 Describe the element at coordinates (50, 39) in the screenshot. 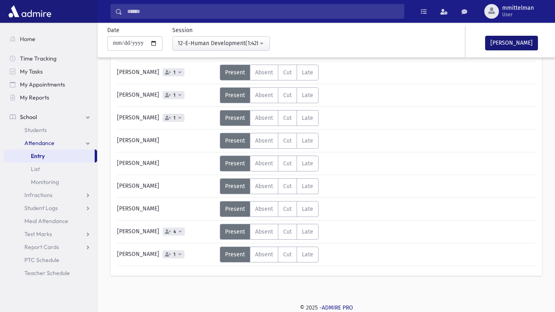

I see `a: Home` at that location.